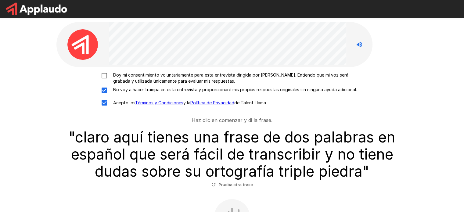 The height and width of the screenshot is (212, 464). Describe the element at coordinates (212, 102) in the screenshot. I see `a: Política de Privacidad` at that location.